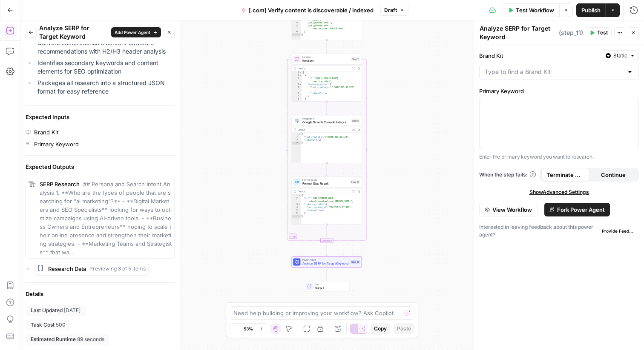 This screenshot has height=350, width=644. Describe the element at coordinates (512, 210) in the screenshot. I see `span: View Workflow` at that location.